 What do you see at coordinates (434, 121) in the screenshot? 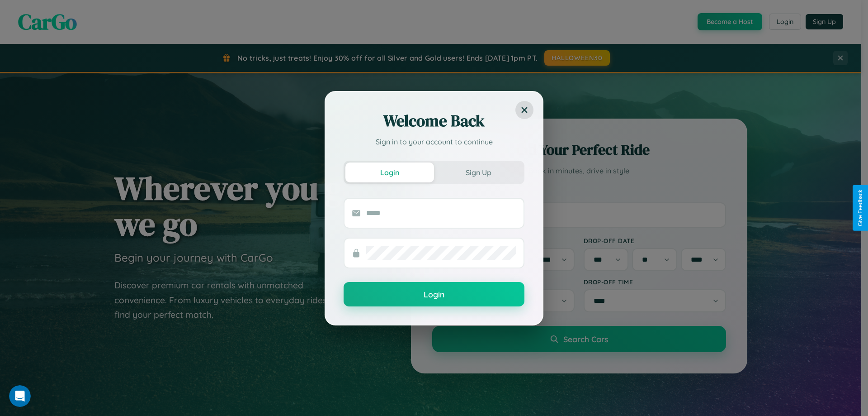
I see `h2: Welcome Back` at bounding box center [434, 121].